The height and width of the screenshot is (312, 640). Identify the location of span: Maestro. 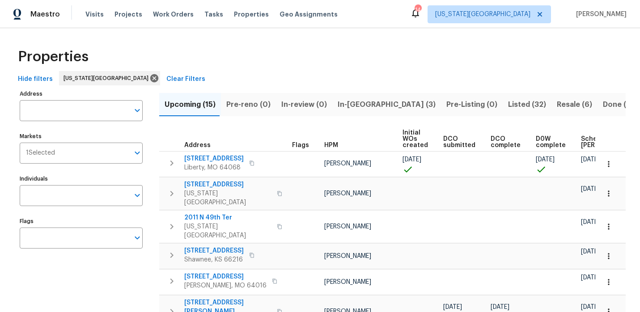
(45, 14).